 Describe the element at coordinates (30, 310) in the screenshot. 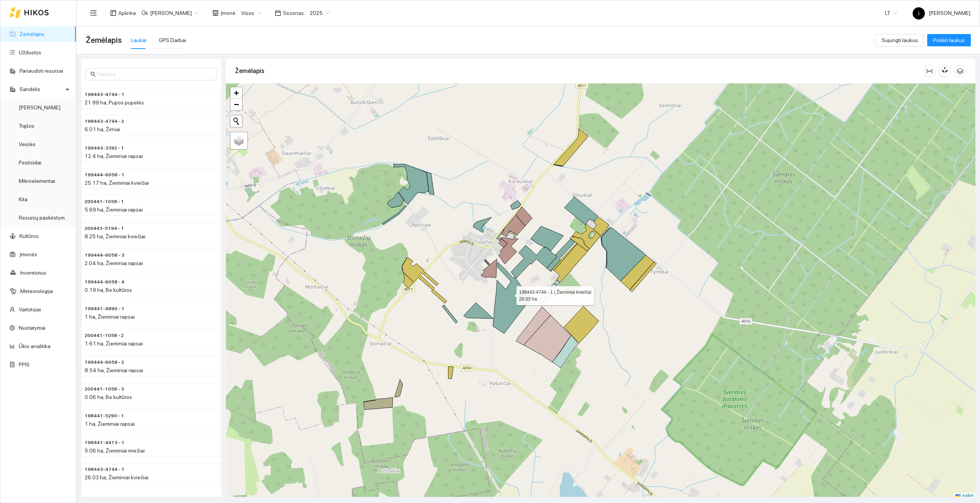

I see `a: Vartotojai` at that location.